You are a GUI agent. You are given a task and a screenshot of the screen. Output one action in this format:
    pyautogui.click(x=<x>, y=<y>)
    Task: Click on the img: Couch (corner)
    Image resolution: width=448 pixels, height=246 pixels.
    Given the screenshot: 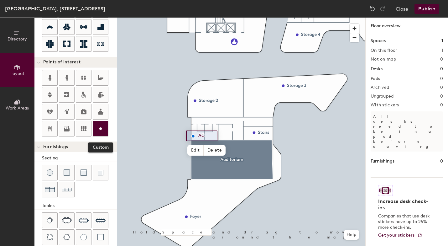 What is the action you would take?
    pyautogui.click(x=101, y=172)
    